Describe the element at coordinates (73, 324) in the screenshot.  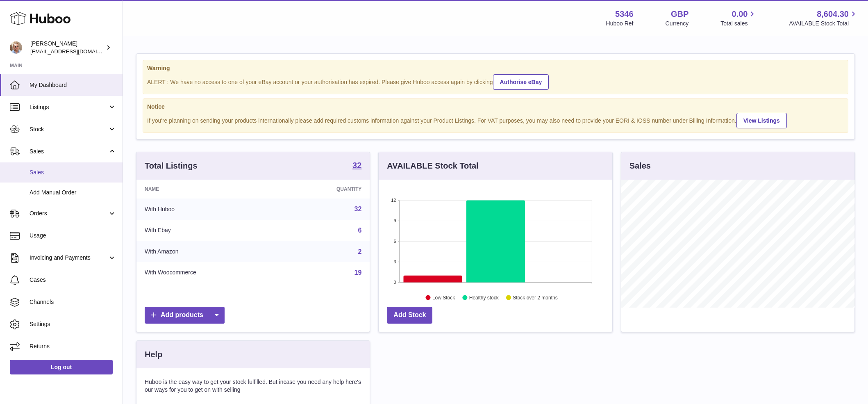
I see `span: Settings` at that location.